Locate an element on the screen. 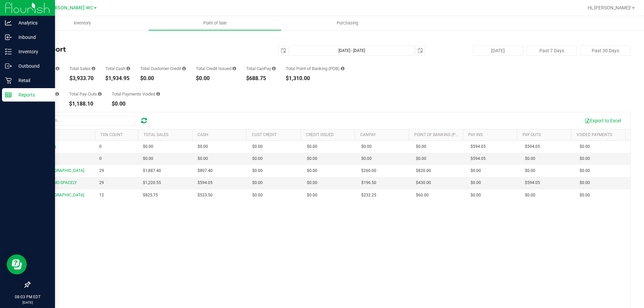 The height and width of the screenshot is (308, 644). span: $430.00 is located at coordinates (423, 182).